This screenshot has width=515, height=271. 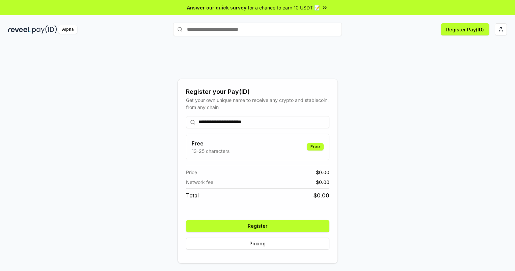 I want to click on span: Network fee, so click(x=200, y=182).